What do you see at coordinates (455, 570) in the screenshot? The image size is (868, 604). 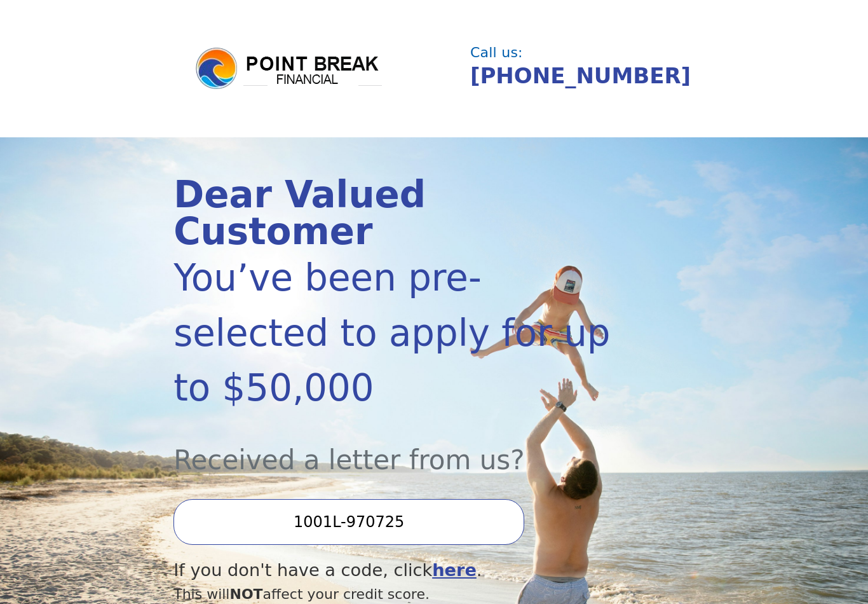 I see `b: here` at bounding box center [455, 570].